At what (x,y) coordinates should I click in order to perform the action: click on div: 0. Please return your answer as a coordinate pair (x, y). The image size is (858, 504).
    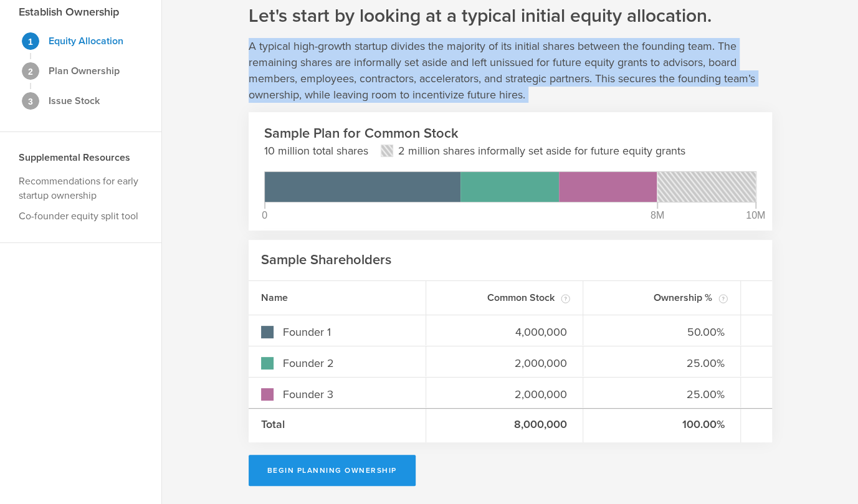
    Looking at the image, I should click on (264, 216).